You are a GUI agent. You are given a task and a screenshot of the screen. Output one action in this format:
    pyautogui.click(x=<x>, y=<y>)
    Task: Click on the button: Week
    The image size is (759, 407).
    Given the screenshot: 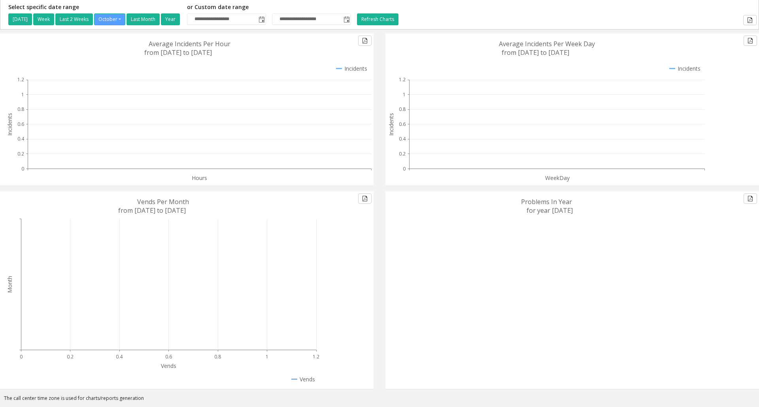 What is the action you would take?
    pyautogui.click(x=43, y=19)
    